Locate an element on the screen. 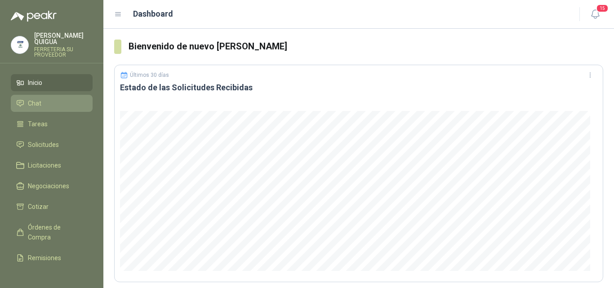  a: Chat is located at coordinates (52, 103).